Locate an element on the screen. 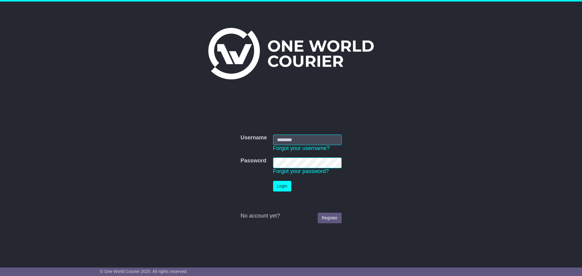 The image size is (582, 276). div: No account yet? is located at coordinates (291, 216).